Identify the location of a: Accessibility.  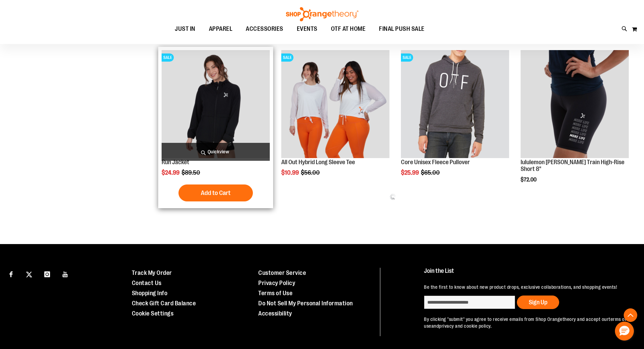
(275, 313).